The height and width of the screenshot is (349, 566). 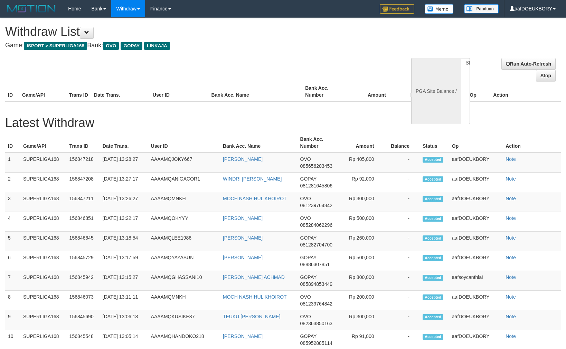 What do you see at coordinates (83, 222) in the screenshot?
I see `td: 156846851` at bounding box center [83, 222].